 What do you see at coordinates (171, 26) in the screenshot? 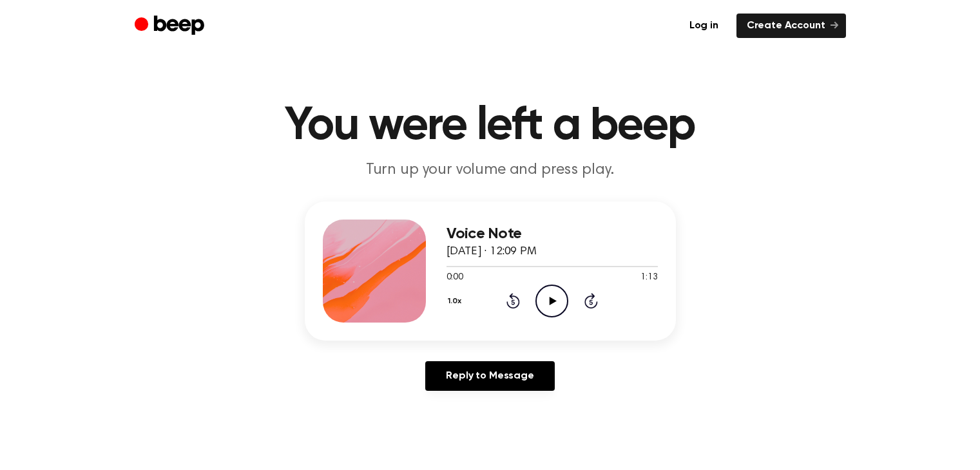
I see `a: Beep` at bounding box center [171, 26].